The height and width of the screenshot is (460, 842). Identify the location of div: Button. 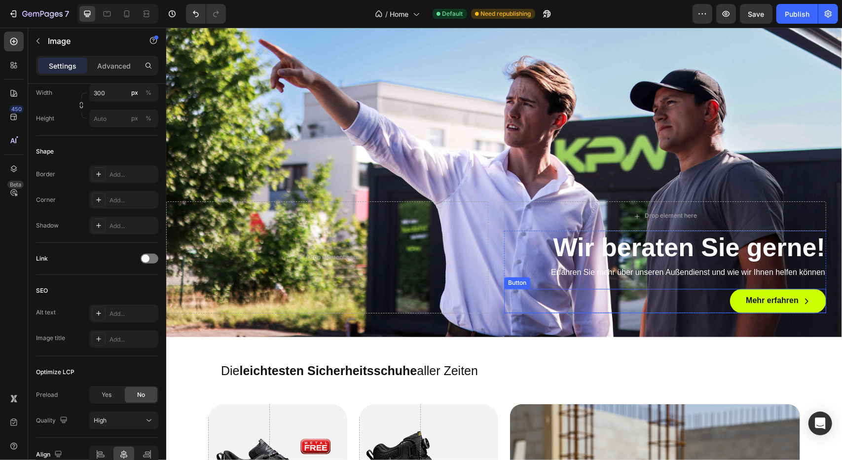
(351, 256).